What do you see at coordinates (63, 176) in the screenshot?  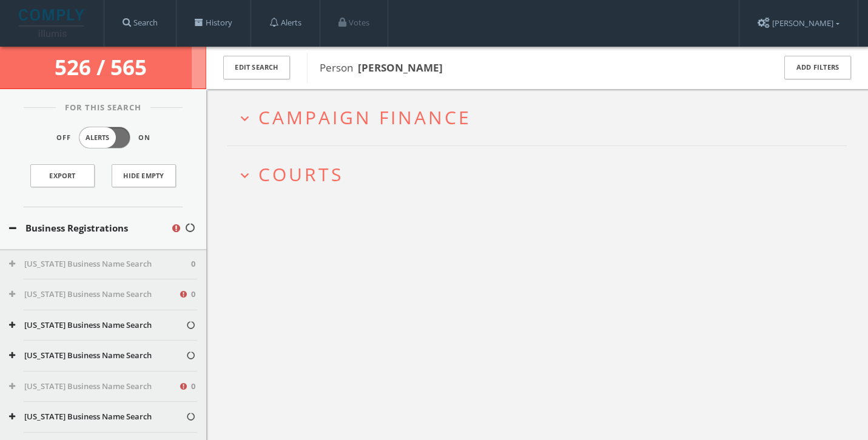 I see `a: Export` at bounding box center [63, 176].